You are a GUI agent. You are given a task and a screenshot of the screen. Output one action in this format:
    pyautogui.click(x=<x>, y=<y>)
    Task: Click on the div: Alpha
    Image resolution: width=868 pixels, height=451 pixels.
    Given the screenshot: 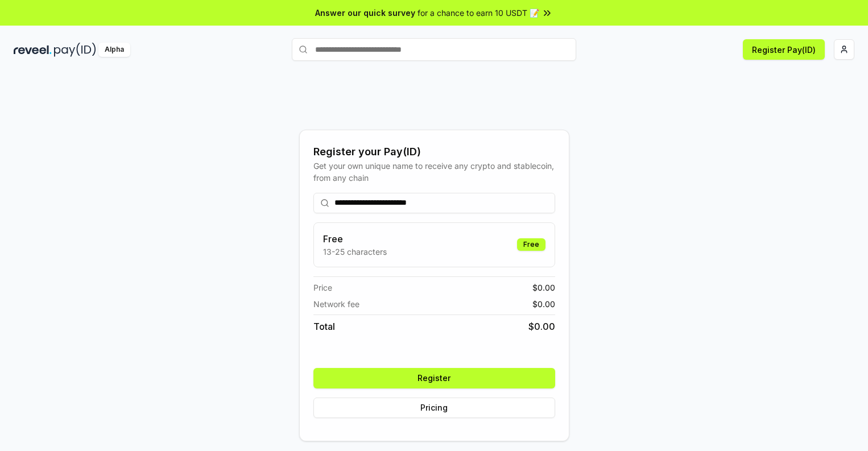 What is the action you would take?
    pyautogui.click(x=114, y=50)
    